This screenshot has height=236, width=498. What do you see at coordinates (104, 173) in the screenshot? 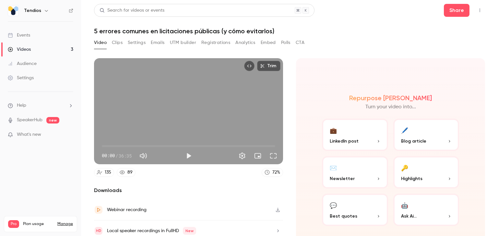
I see `a: 135` at bounding box center [104, 173].